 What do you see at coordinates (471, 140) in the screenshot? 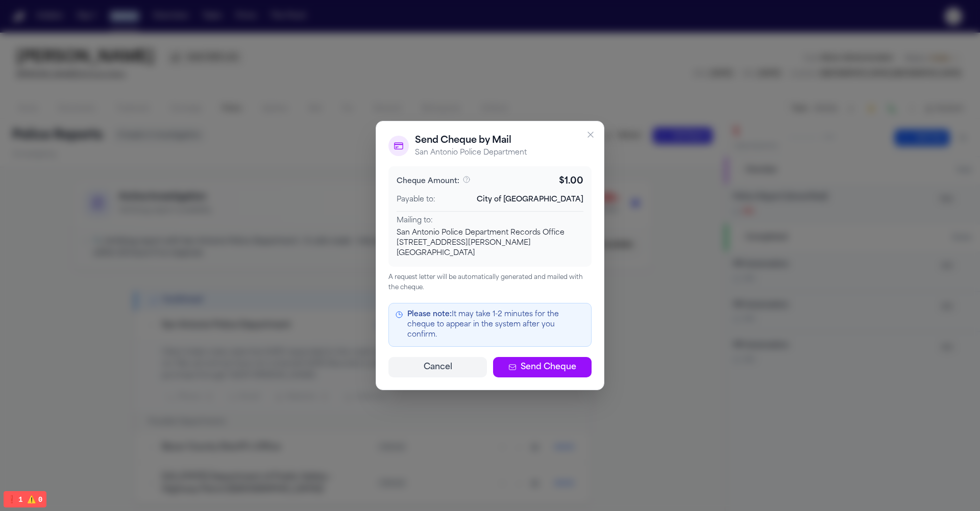
I see `h3: Send Cheque by Mail` at bounding box center [471, 140].